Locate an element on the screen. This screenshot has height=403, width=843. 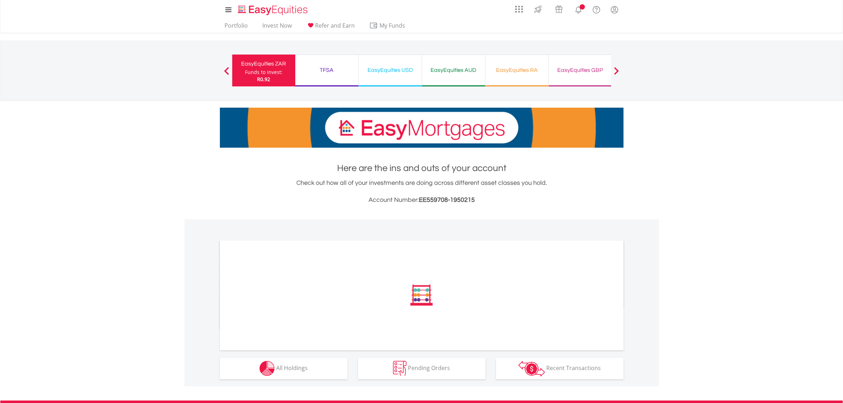
button: Pending Orders is located at coordinates (421, 368).